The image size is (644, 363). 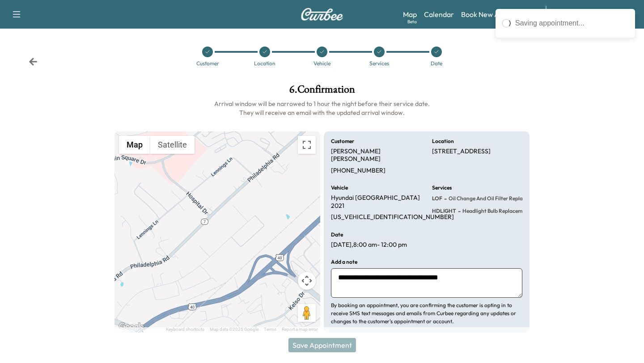 I want to click on h6: Location, so click(x=443, y=141).